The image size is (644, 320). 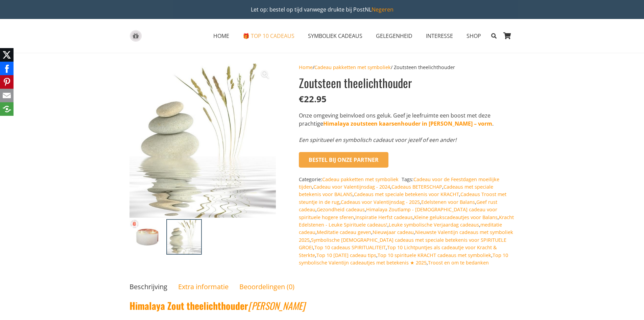 I want to click on a: Winkelwagen, so click(x=507, y=36).